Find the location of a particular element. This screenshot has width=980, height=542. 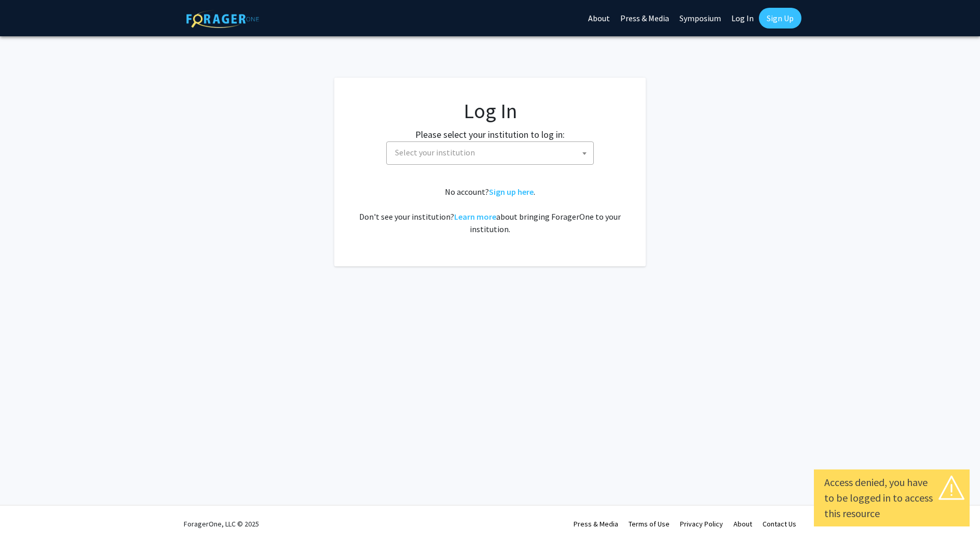

img: ForagerOne Logo is located at coordinates (222, 18).